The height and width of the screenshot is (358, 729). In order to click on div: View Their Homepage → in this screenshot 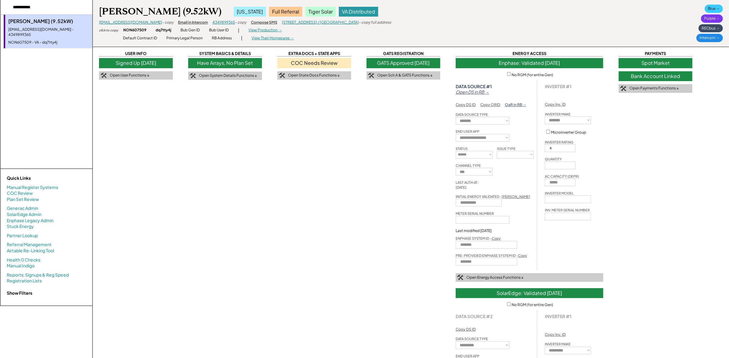, I will do `click(273, 38)`.